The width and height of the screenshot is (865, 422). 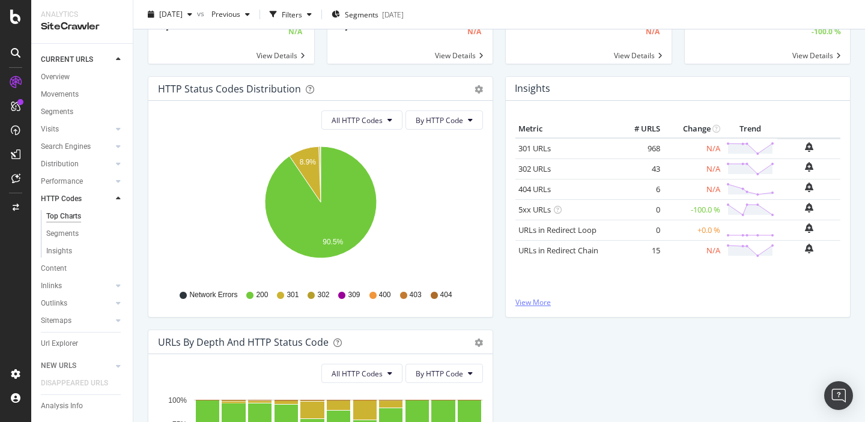 What do you see at coordinates (55, 77) in the screenshot?
I see `div: Overview` at bounding box center [55, 77].